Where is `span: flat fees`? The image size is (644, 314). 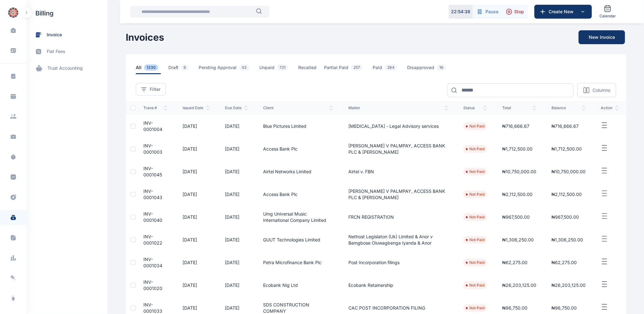
span: flat fees is located at coordinates (56, 52).